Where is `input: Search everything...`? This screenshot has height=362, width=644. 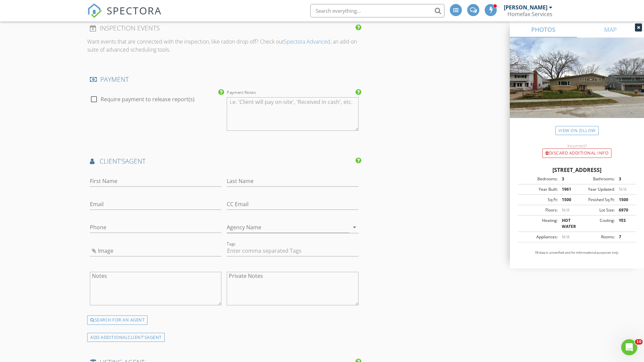
input: Search everything... is located at coordinates (377, 11).